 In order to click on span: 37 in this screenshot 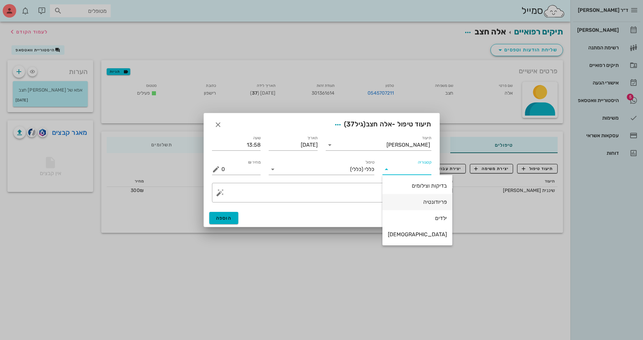, I will do `click(351, 124)`.